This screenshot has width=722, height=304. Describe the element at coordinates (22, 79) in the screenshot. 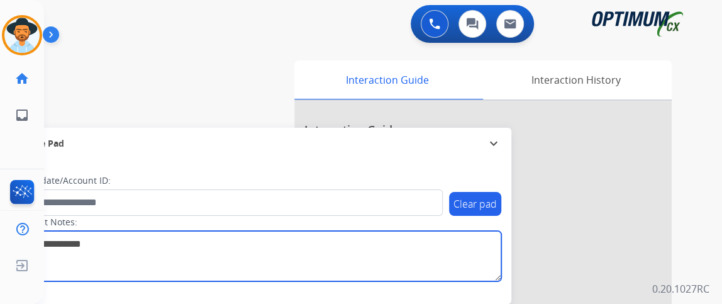

I see `mat-icon: home` at that location.